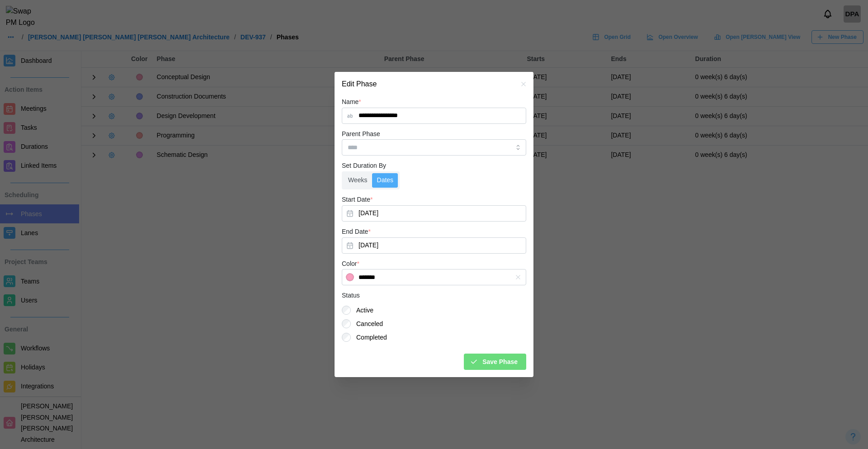 The height and width of the screenshot is (449, 868). What do you see at coordinates (369, 337) in the screenshot?
I see `label: Completed` at bounding box center [369, 337].